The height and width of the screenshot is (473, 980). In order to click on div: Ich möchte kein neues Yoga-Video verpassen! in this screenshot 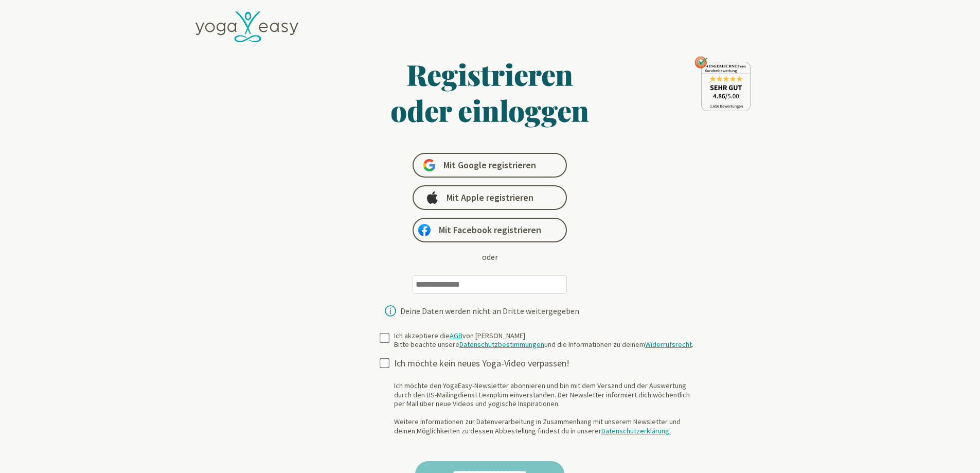, I will do `click(548, 363)`.